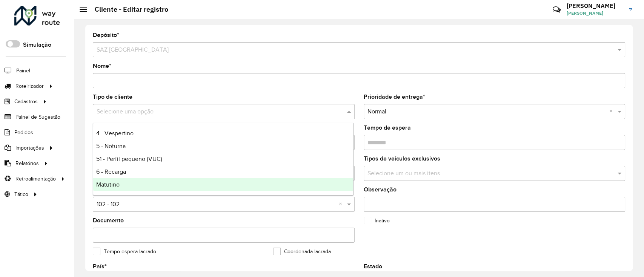 This screenshot has height=277, width=644. Describe the element at coordinates (387, 127) in the screenshot. I see `label: Tempo de espera` at that location.